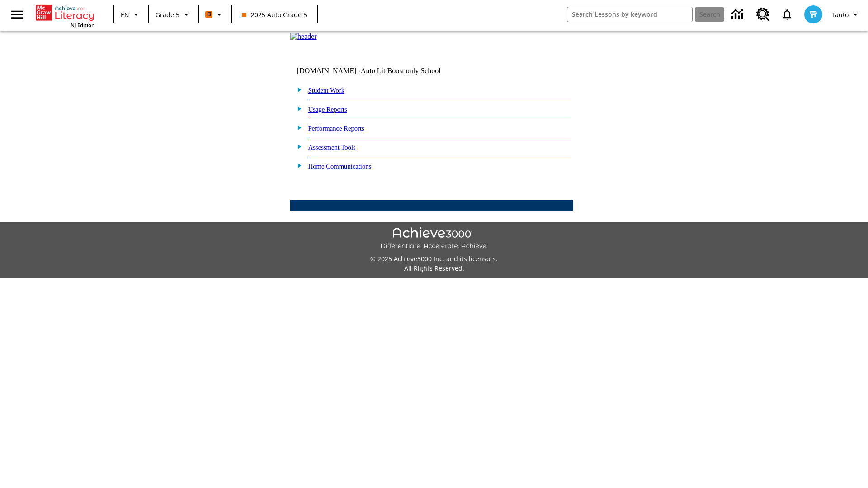  What do you see at coordinates (763, 15) in the screenshot?
I see `a: Resource Center, Will open in new tab` at bounding box center [763, 15].